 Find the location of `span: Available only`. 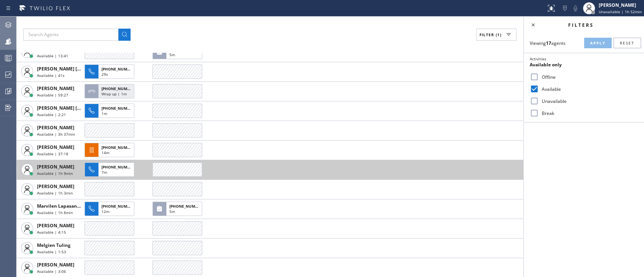

span: Available only is located at coordinates (545, 65).